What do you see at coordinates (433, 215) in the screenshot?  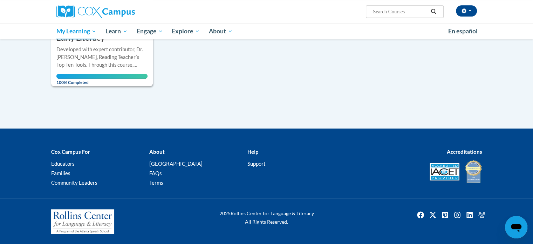 I see `a: Twitter` at bounding box center [433, 215].